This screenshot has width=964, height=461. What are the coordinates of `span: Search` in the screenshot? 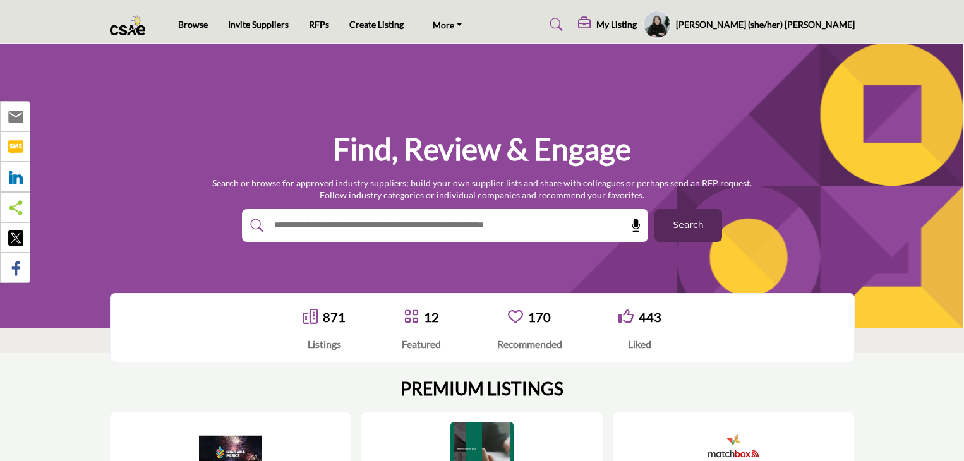 It's located at (688, 225).